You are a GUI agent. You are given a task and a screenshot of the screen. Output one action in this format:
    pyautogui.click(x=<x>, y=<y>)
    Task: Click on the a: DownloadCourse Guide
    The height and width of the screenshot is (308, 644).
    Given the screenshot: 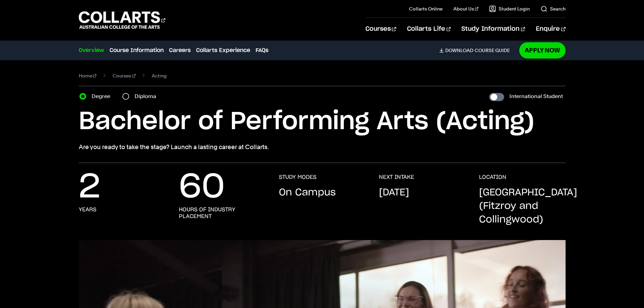 What is the action you would take?
    pyautogui.click(x=477, y=50)
    